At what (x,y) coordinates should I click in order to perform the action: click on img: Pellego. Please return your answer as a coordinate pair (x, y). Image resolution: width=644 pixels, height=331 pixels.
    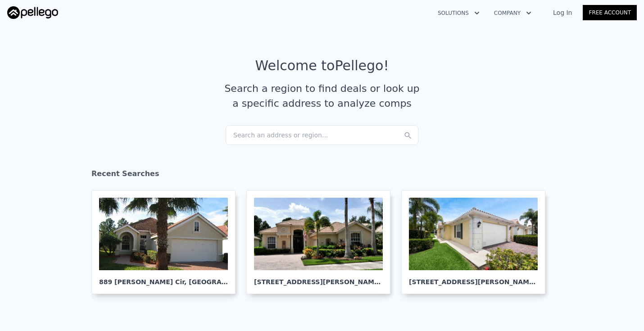
    Looking at the image, I should click on (32, 13).